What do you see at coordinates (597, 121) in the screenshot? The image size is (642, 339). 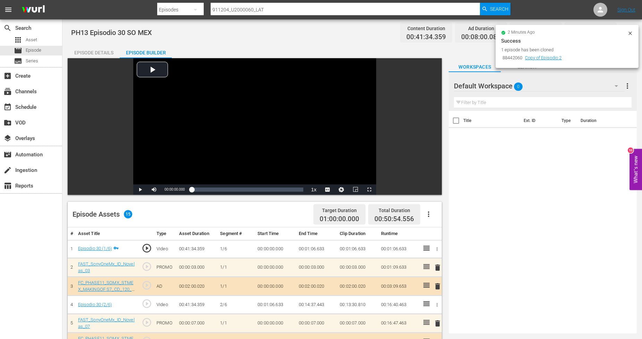 I see `th: Duration` at bounding box center [597, 121].